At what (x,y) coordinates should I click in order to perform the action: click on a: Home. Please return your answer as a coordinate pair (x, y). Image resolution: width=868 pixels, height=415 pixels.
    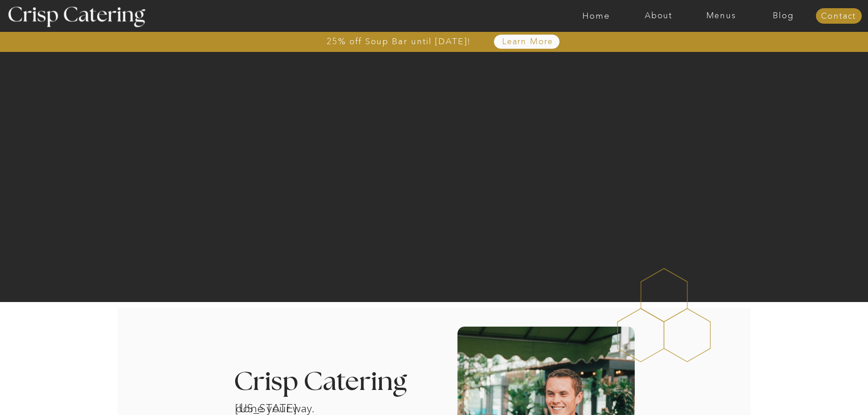
    Looking at the image, I should click on (596, 16).